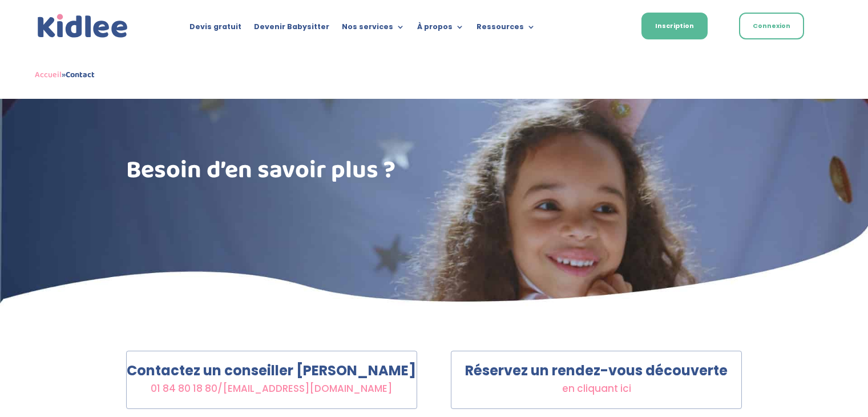  I want to click on a: 01 84 80 18 80, so click(184, 388).